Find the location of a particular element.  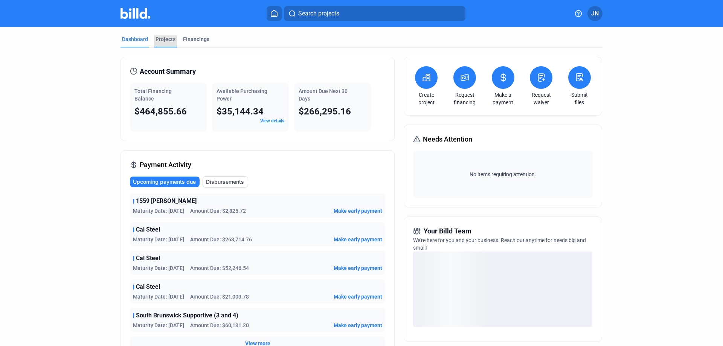

a: View details is located at coordinates (272, 121).